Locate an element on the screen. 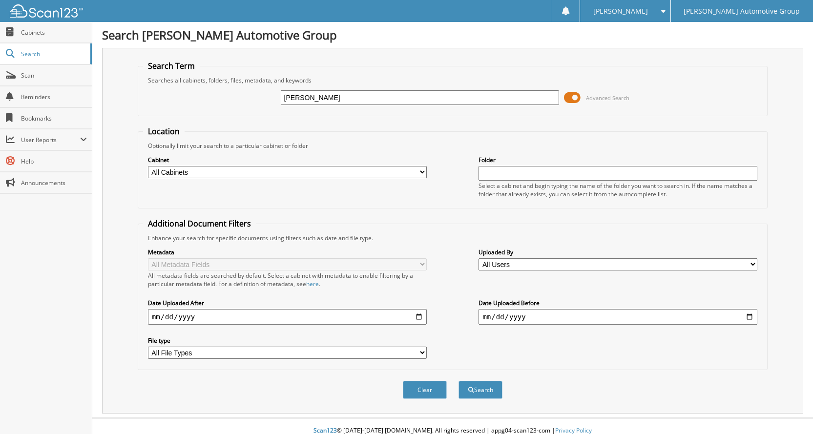 Image resolution: width=813 pixels, height=434 pixels. div: Select a cabinet and begin typing the name of the folder you want to search in. If the name match... is located at coordinates (618, 190).